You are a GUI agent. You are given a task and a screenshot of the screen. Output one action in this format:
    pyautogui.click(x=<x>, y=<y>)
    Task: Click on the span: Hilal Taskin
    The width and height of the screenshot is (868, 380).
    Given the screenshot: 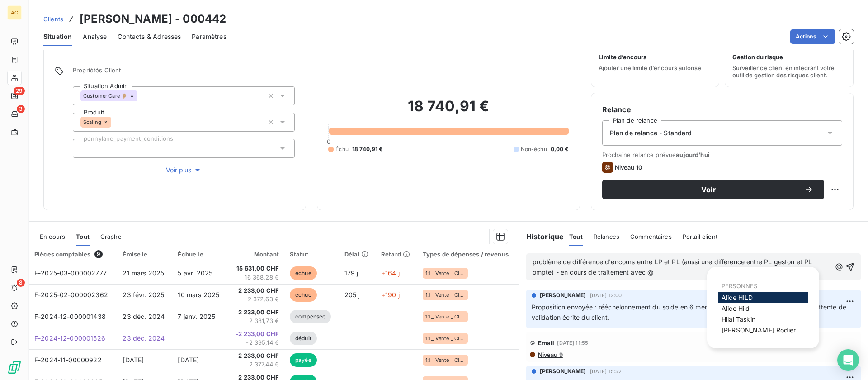 What is the action you would take?
    pyautogui.click(x=739, y=319)
    